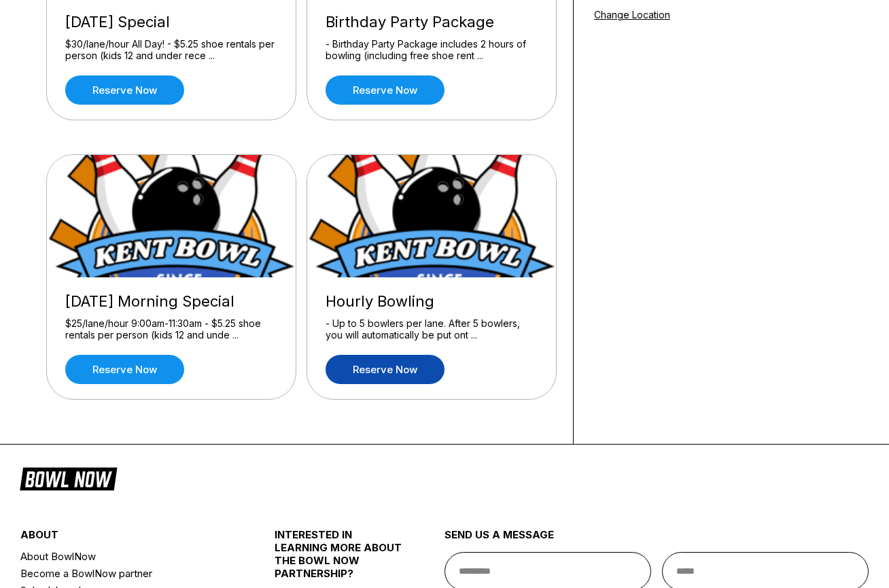 This screenshot has width=889, height=588. What do you see at coordinates (632, 14) in the screenshot?
I see `a: Change Location` at bounding box center [632, 14].